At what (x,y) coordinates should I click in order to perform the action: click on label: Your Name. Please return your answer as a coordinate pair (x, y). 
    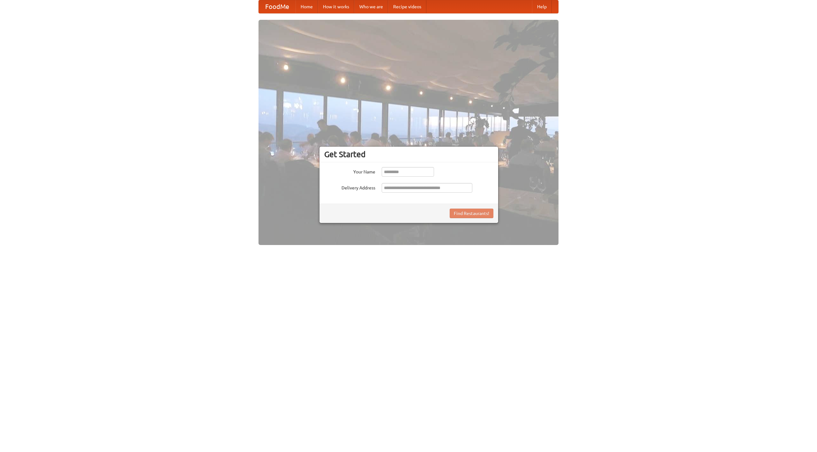
    Looking at the image, I should click on (350, 171).